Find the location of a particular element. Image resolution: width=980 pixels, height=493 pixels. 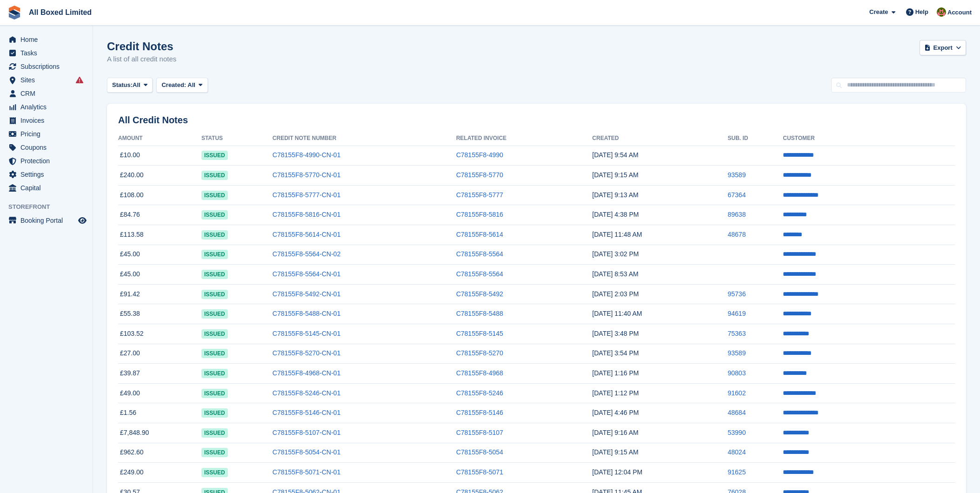

time: 2025-07-23 07:53:23 UTC is located at coordinates (615, 274).